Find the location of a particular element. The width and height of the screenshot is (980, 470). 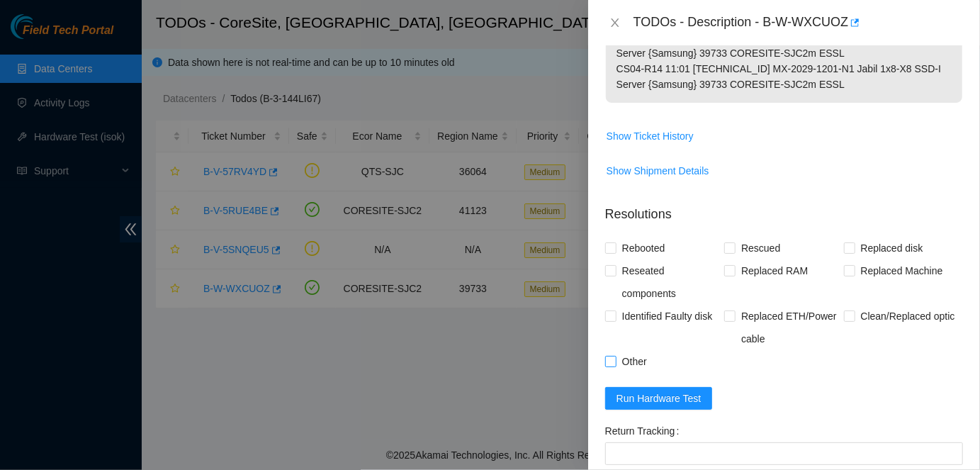

span: Replaced disk is located at coordinates (892, 248).